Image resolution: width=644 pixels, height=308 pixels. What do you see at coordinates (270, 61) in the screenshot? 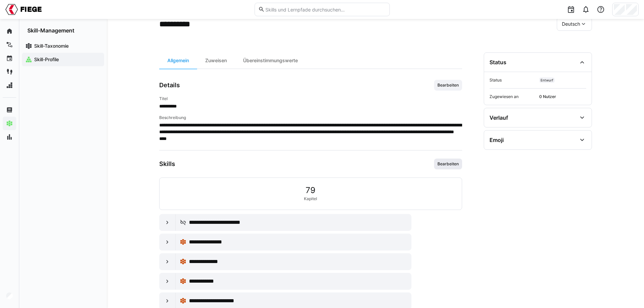
I see `div: Übereinstimmungswerte` at bounding box center [270, 61].